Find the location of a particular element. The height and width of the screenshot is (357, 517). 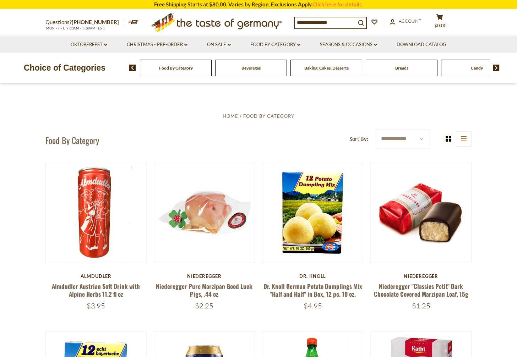

span: $1.25 is located at coordinates (421, 306).